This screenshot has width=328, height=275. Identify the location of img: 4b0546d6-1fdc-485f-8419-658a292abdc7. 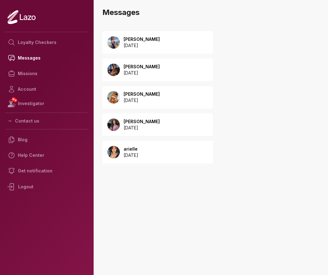
(113, 125).